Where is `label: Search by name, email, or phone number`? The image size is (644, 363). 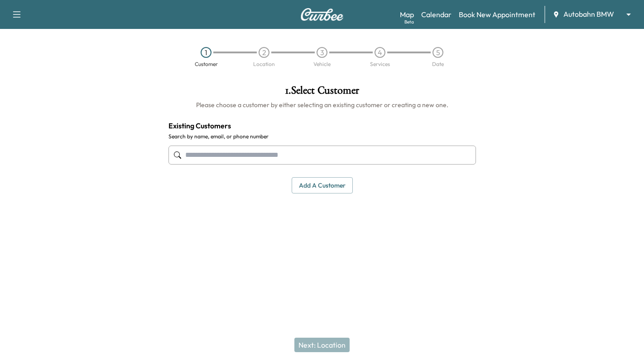 label: Search by name, email, or phone number is located at coordinates (322, 137).